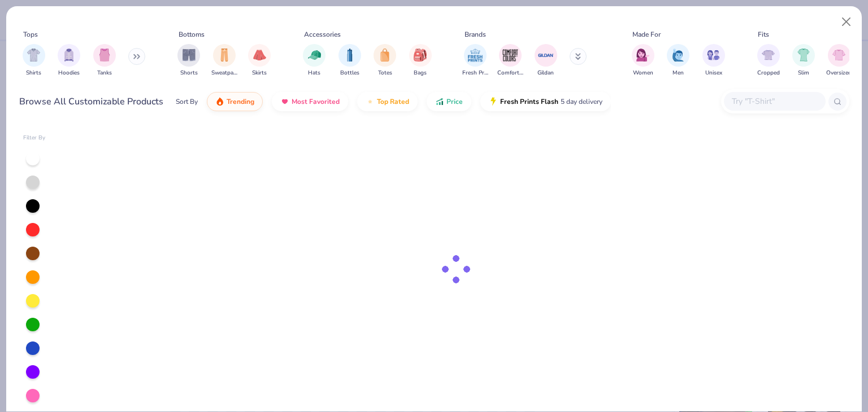 The width and height of the screenshot is (868, 412). I want to click on img: most_fav.gif, so click(284, 102).